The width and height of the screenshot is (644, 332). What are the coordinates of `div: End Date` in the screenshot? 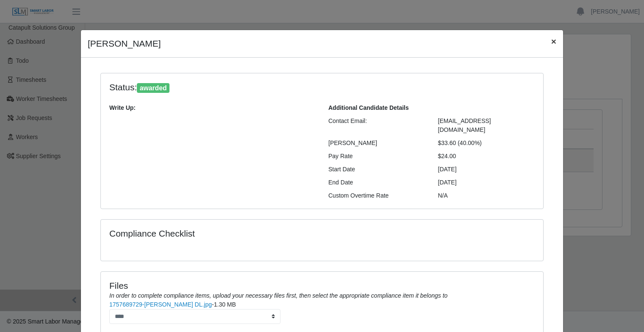 It's located at (377, 183).